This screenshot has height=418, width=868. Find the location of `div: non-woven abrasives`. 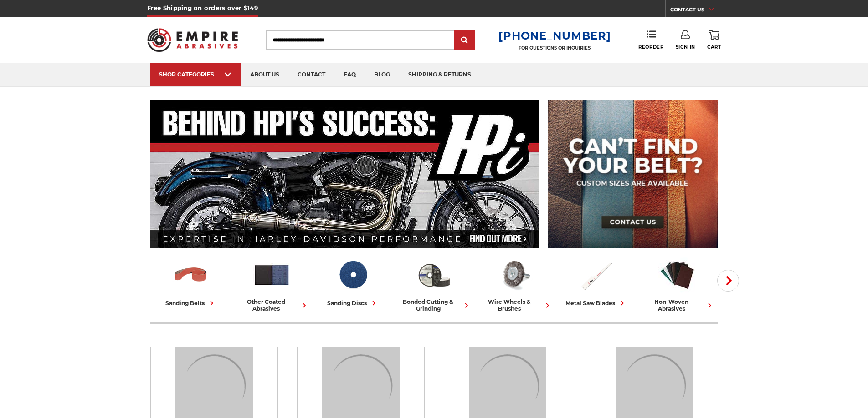

div: non-woven abrasives is located at coordinates (677, 305).